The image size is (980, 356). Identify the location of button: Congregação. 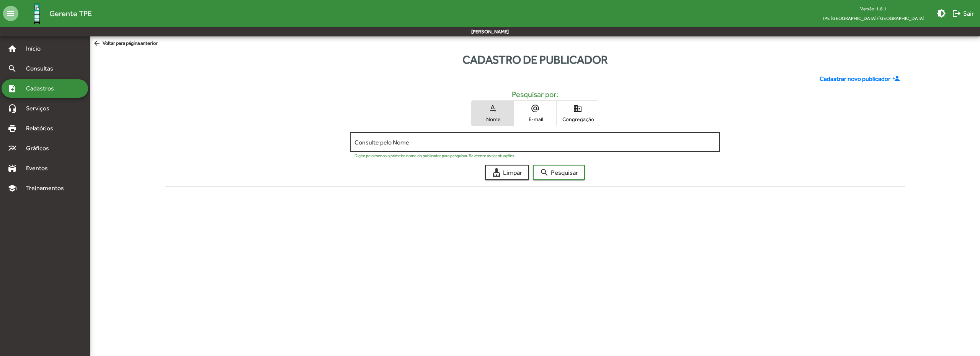
(578, 113).